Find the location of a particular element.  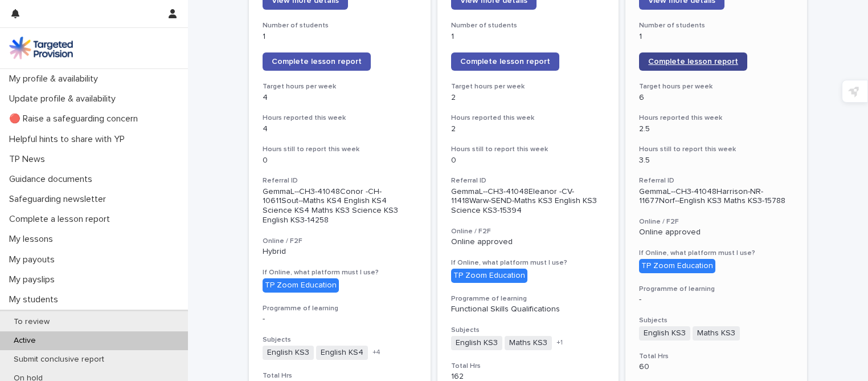

p: To review is located at coordinates (31, 322).